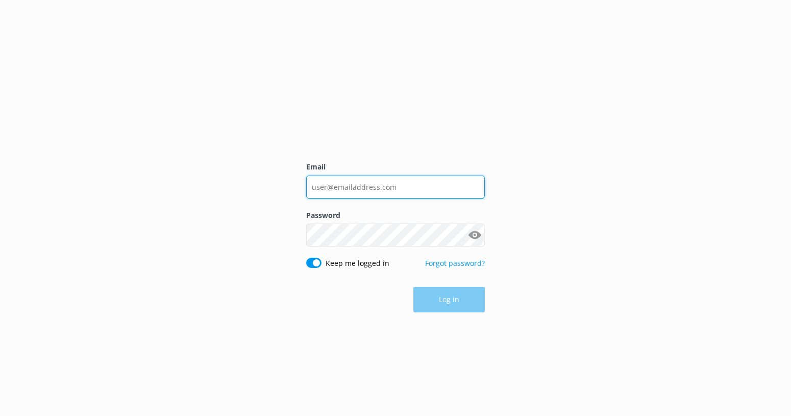 The image size is (791, 416). Describe the element at coordinates (395, 187) in the screenshot. I see `input: user@emailaddress.com` at that location.